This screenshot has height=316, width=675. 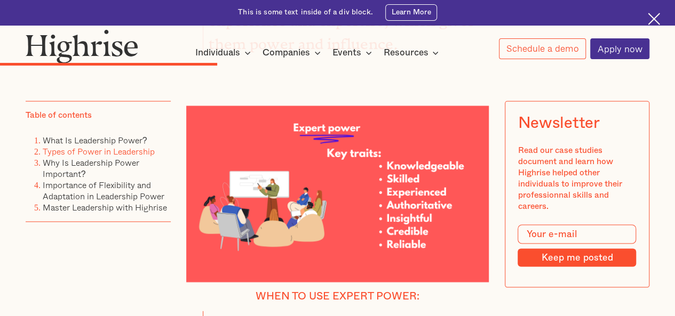 I want to click on a: Learn More, so click(x=411, y=12).